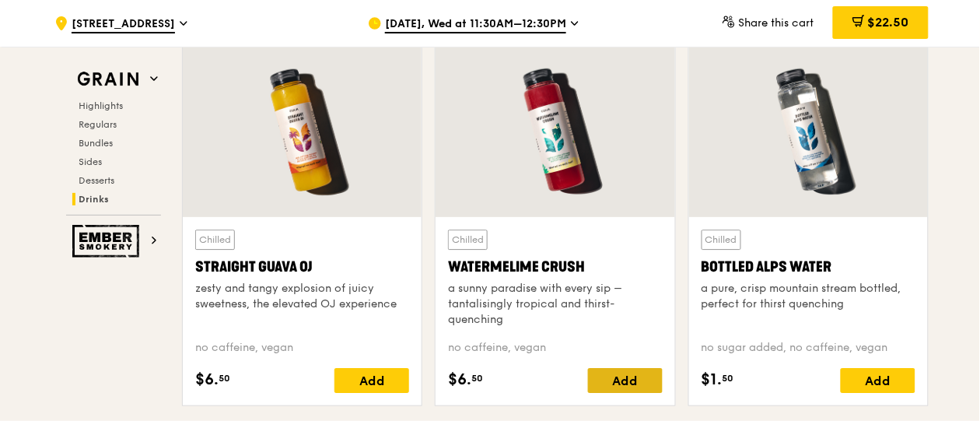  What do you see at coordinates (554, 267) in the screenshot?
I see `div: Watermelime Crush` at bounding box center [554, 267].